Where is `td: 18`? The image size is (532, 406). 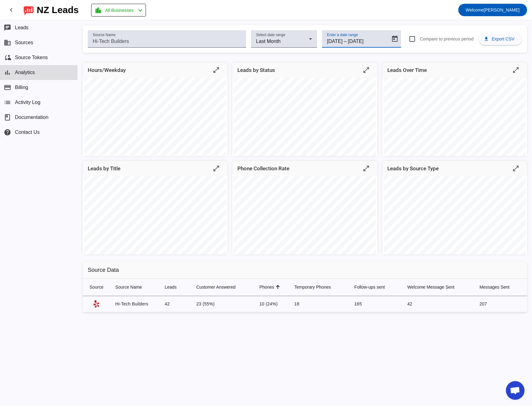
td: 18 is located at coordinates (319, 304).